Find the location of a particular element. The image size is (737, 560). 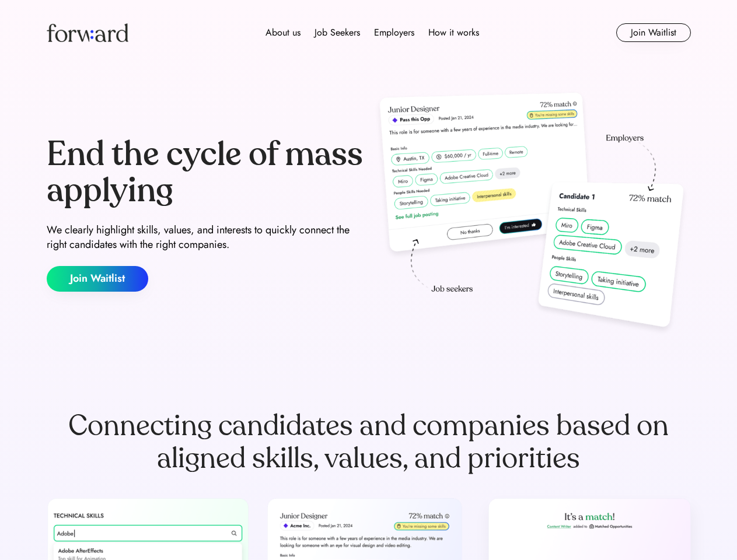

div: How it works is located at coordinates (453, 33).